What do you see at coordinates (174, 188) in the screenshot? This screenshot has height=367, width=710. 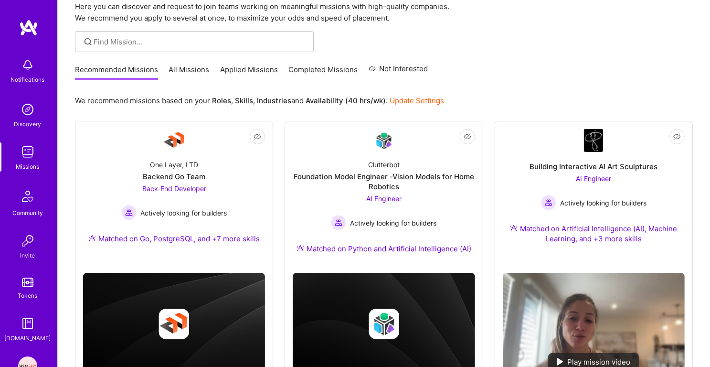 I see `span: Back-End Developer` at bounding box center [174, 188].